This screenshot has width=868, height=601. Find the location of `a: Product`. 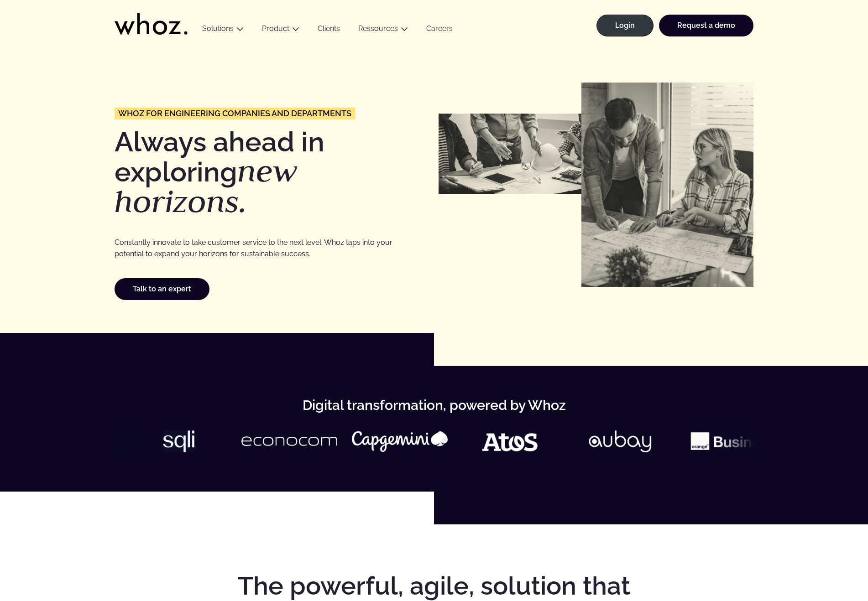

a: Product is located at coordinates (276, 29).